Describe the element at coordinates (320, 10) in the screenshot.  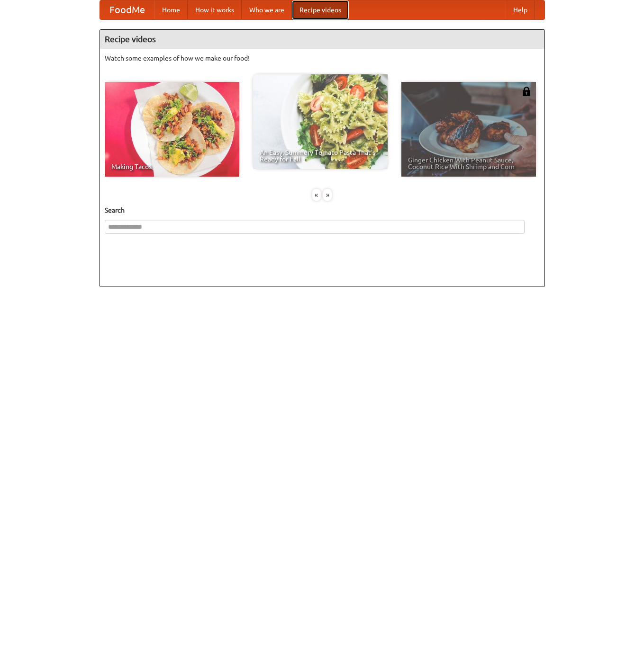
I see `a: Recipe videos` at that location.